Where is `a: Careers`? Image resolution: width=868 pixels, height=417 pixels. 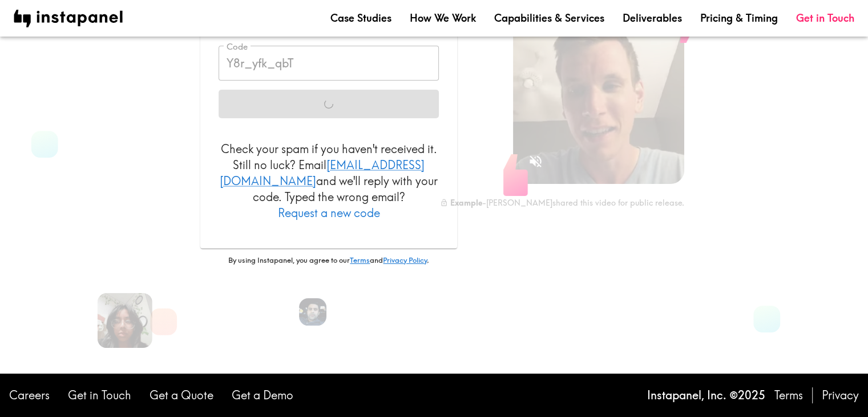 a: Careers is located at coordinates (29, 395).